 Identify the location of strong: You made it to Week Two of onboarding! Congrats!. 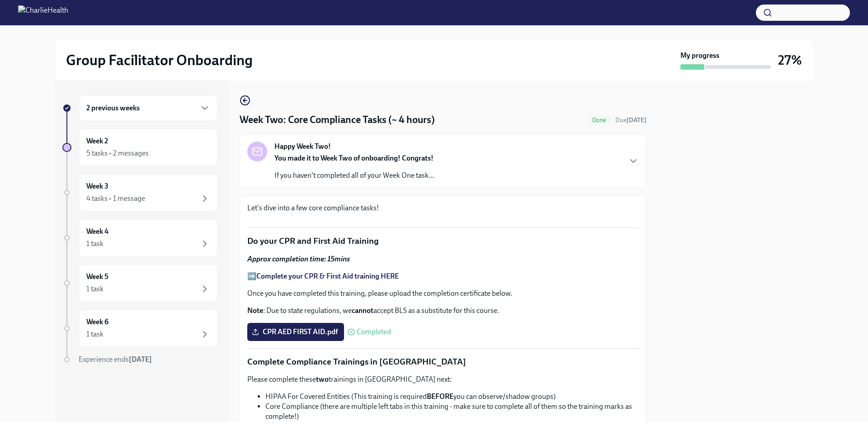
(354, 158).